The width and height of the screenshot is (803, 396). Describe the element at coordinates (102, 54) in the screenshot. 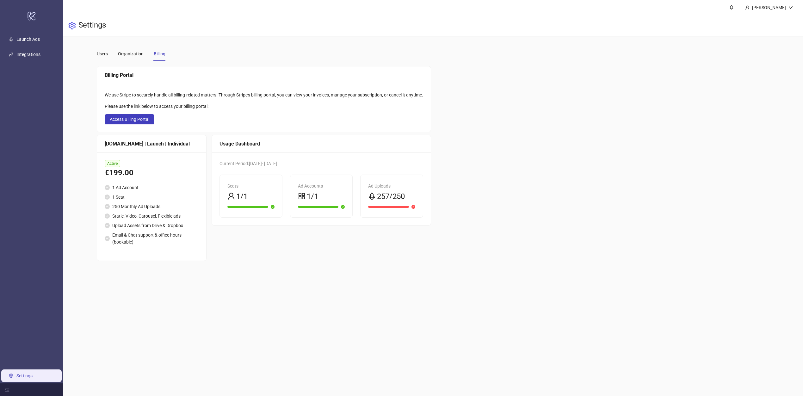

I see `div: Users` at that location.